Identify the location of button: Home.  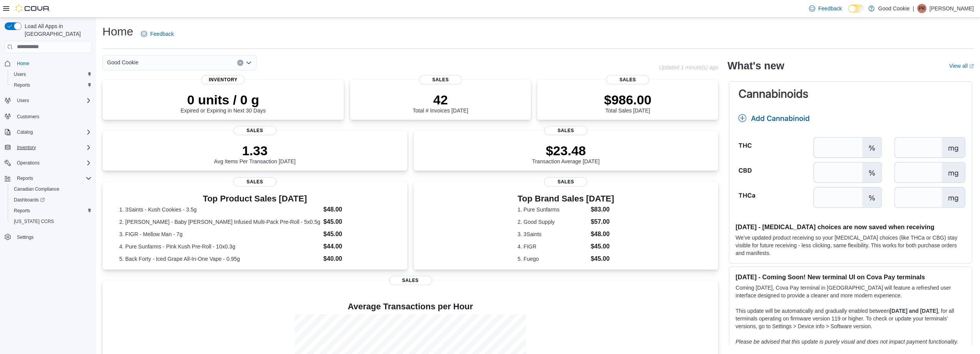
(48, 63).